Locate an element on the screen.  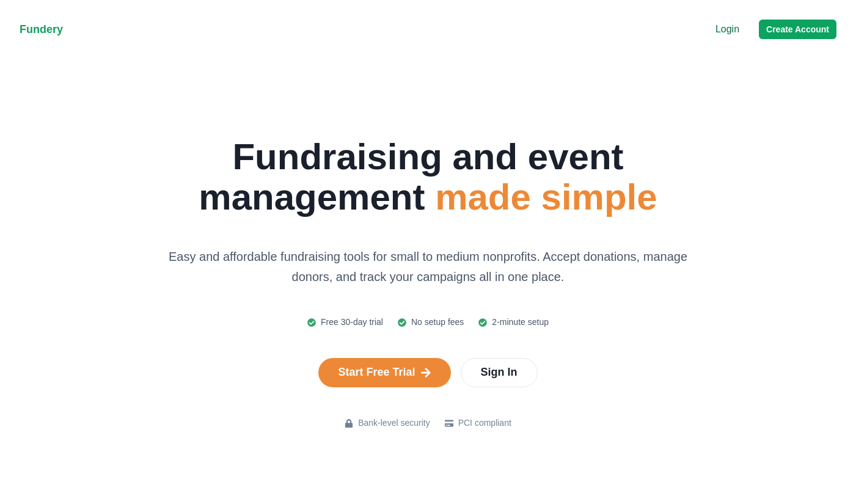
h2: Fundraising and event management is located at coordinates (428, 177).